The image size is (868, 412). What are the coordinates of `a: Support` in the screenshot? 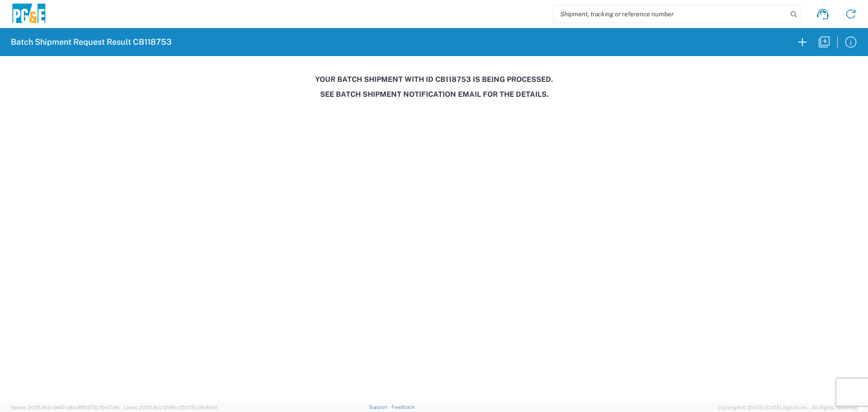 It's located at (381, 407).